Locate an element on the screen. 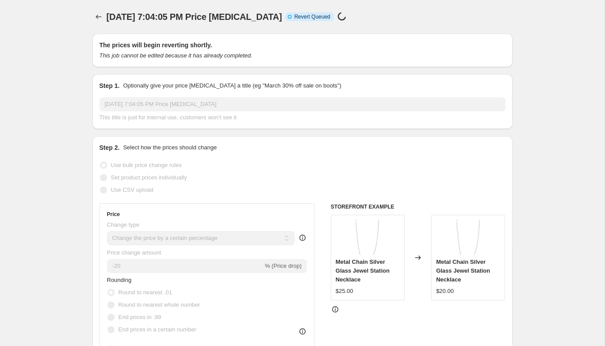 This screenshot has height=346, width=605. span: Rounding is located at coordinates (119, 280).